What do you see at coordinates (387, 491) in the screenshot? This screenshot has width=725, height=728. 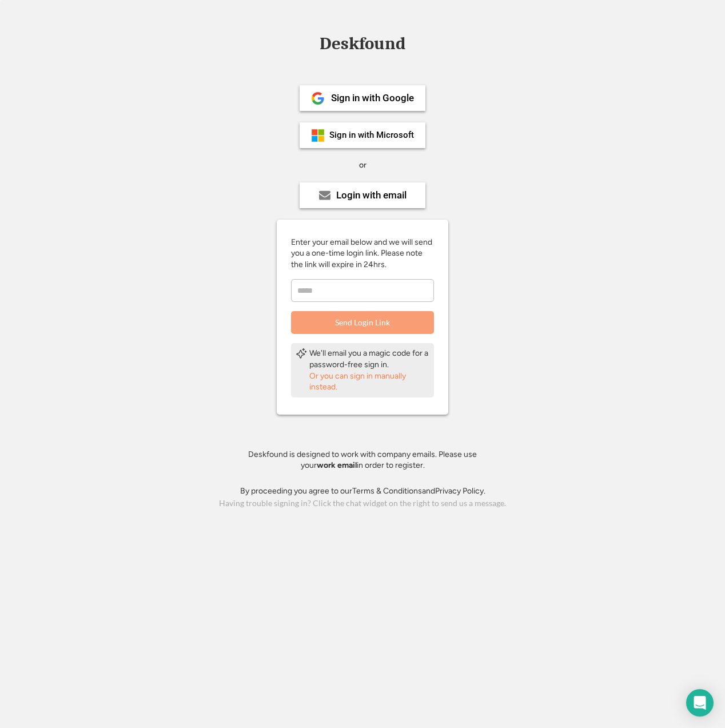 I see `a: Terms & Conditions` at bounding box center [387, 491].